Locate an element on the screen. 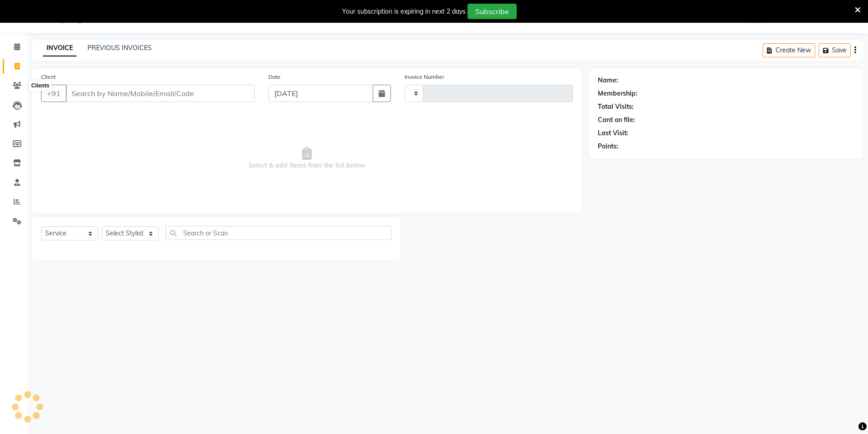 Image resolution: width=868 pixels, height=434 pixels. div: Clients is located at coordinates (40, 85).